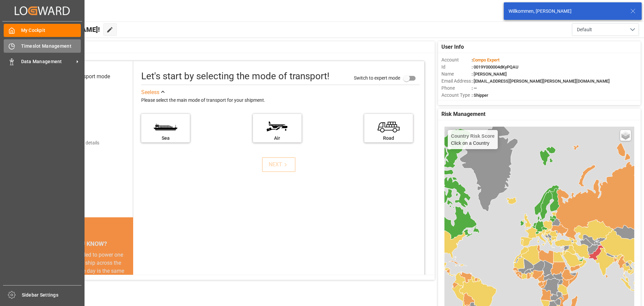 This screenshot has height=306, width=644. What do you see at coordinates (457, 81) in the screenshot?
I see `span: Email Address` at bounding box center [457, 81].